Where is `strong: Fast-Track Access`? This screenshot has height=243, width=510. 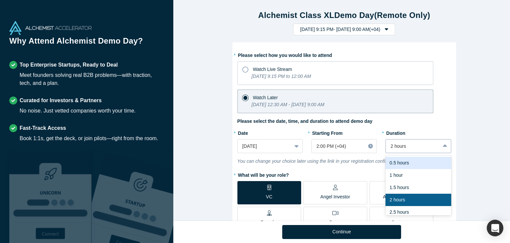
strong: Fast-Track Access is located at coordinates (43, 128).